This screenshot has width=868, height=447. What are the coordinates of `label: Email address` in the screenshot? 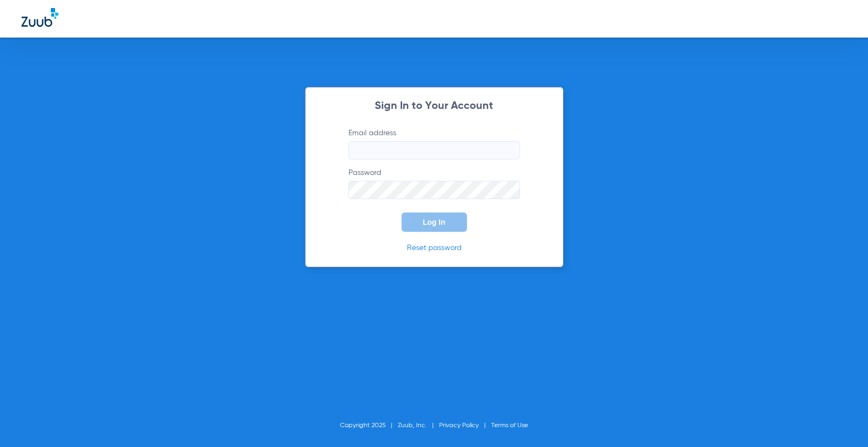 It's located at (434, 143).